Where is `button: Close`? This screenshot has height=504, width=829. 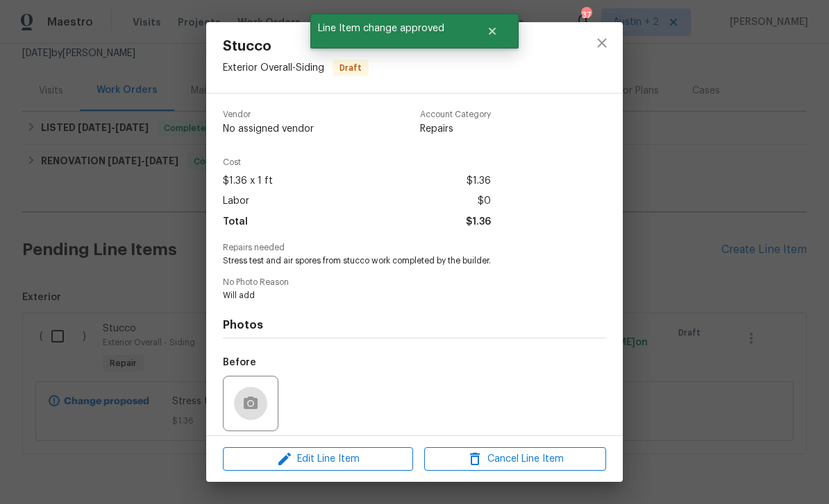
button: Close is located at coordinates (492, 31).